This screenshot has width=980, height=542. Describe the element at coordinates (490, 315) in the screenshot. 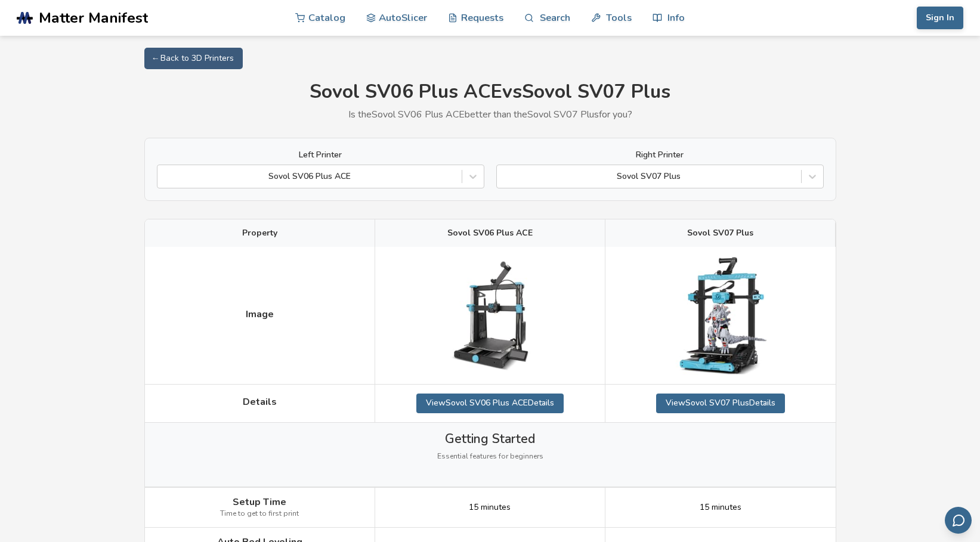

I see `img: Sovol SV06 Plus ACE` at that location.